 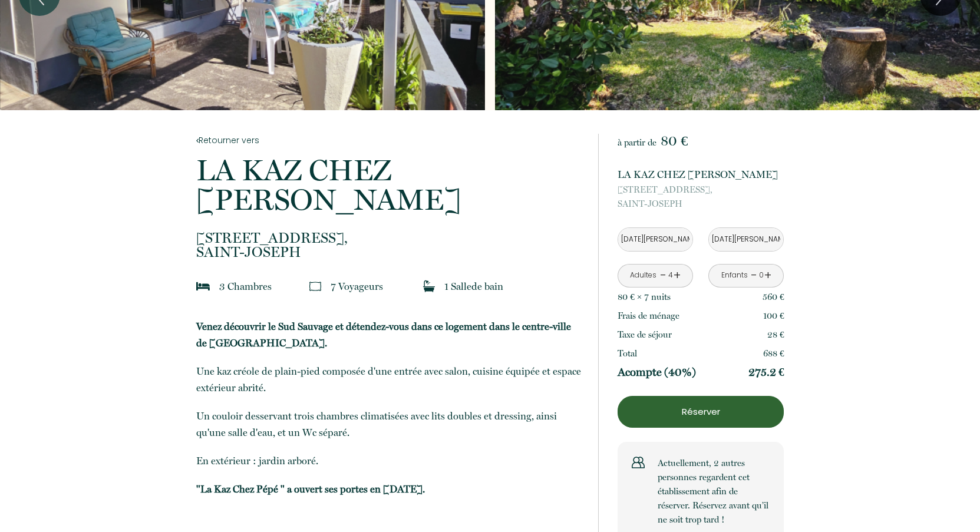 What do you see at coordinates (645, 334) in the screenshot?
I see `p: Taxe de séjour` at bounding box center [645, 334].